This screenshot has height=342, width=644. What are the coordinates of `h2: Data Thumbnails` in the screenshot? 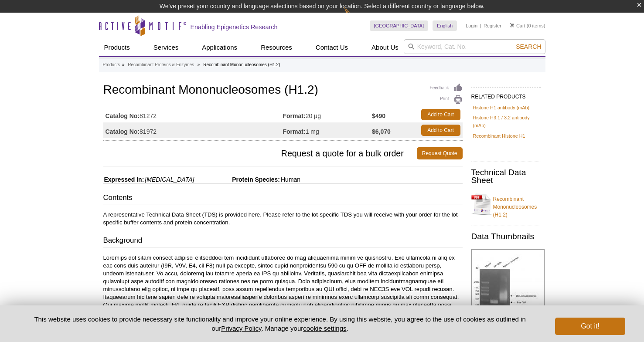 It's located at (506, 236).